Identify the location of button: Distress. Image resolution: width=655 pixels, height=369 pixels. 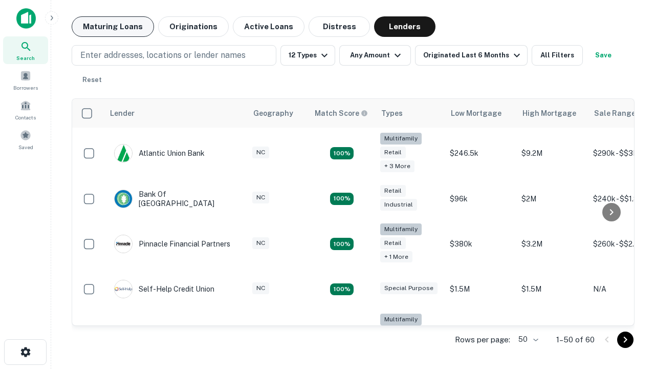
(339, 27).